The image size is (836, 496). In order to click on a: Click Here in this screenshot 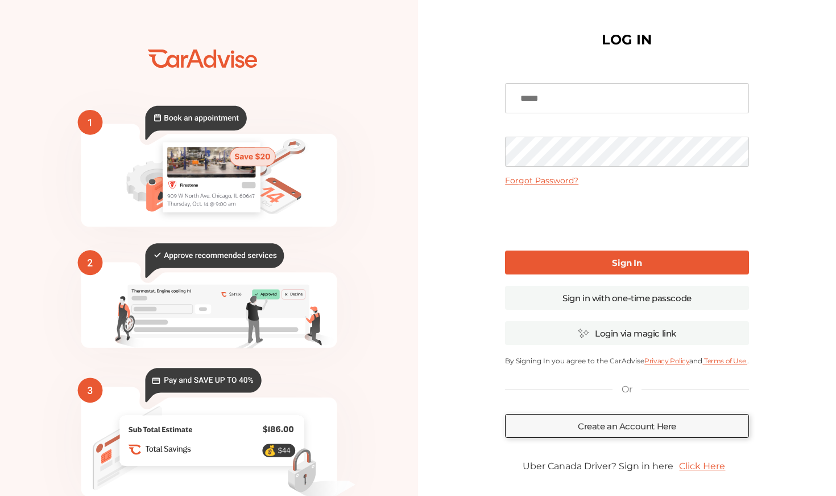, I will do `click(702, 465)`.